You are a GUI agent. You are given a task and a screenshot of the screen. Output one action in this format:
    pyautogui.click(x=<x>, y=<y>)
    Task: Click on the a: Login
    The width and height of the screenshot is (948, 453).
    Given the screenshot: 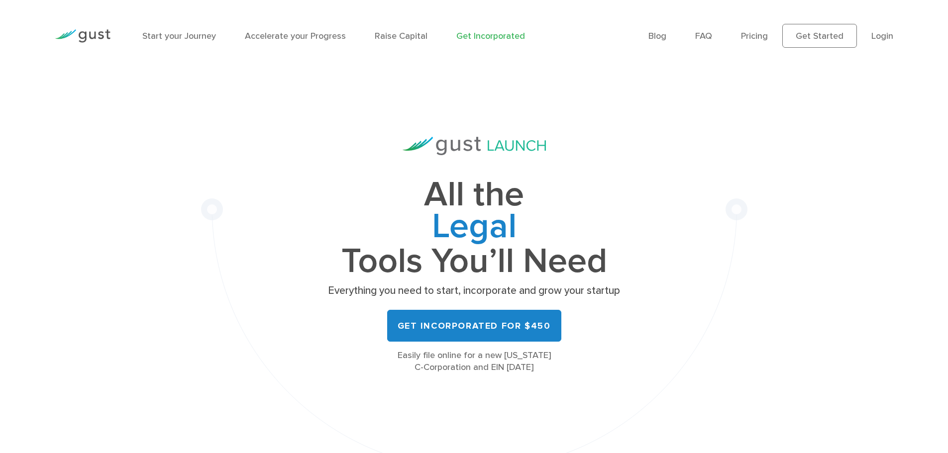 What is the action you would take?
    pyautogui.click(x=882, y=36)
    